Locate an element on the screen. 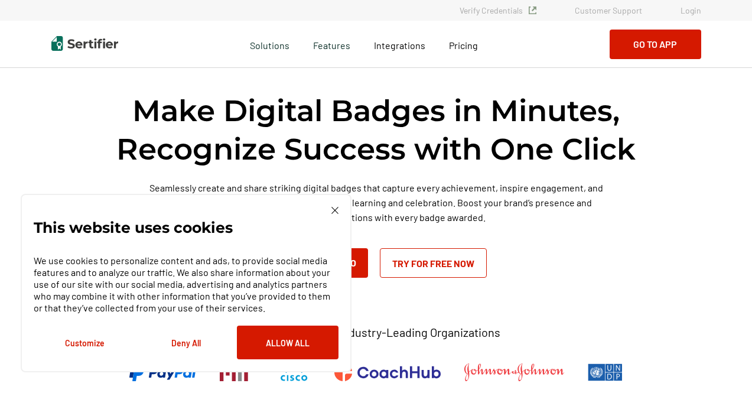 The width and height of the screenshot is (752, 393). p: We use cookies to personalize content and ads, to provide social media features and to analyze ou... is located at coordinates (186, 284).